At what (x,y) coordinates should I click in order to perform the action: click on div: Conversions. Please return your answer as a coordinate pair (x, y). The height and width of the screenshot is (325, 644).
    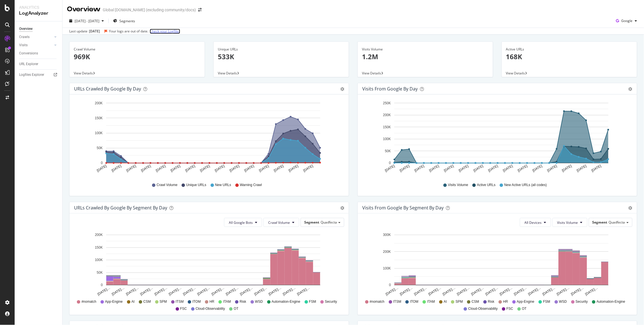
    Looking at the image, I should click on (28, 53).